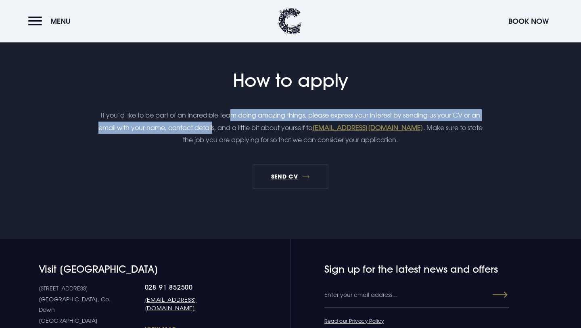 This screenshot has width=581, height=328. Describe the element at coordinates (354, 321) in the screenshot. I see `a: Read our Privacy Policy` at that location.